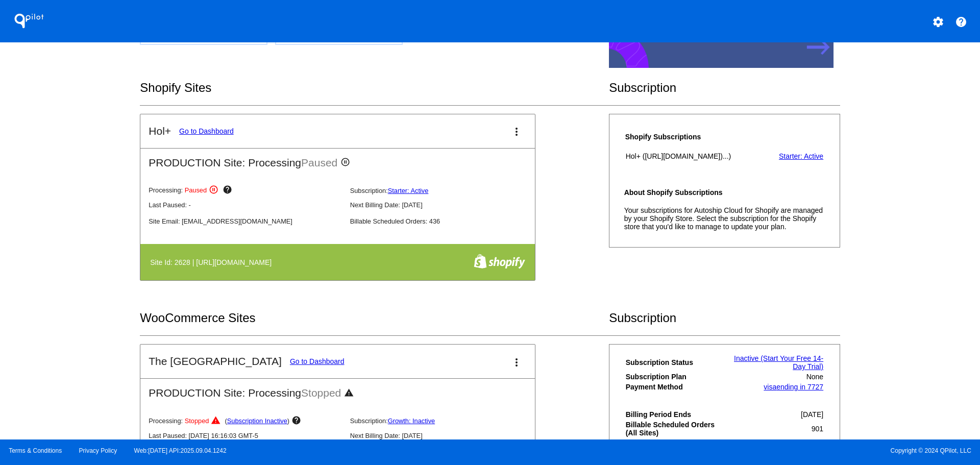 This screenshot has width=980, height=465. I want to click on h4: About Shopify Subscriptions, so click(724, 193).